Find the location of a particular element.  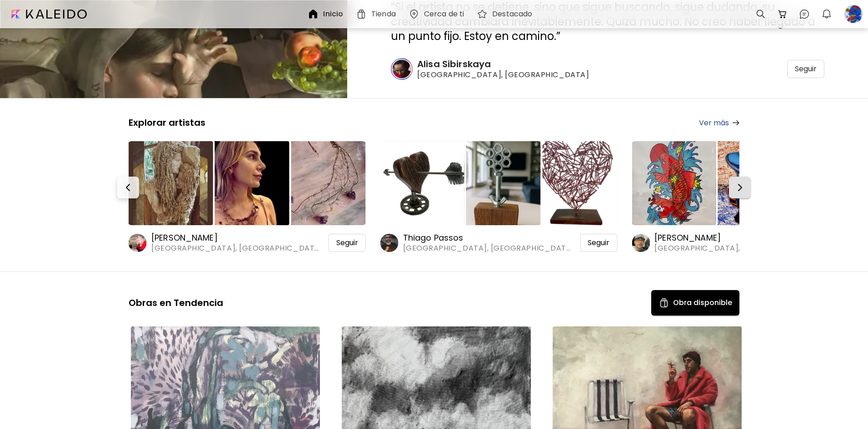

img: https://cdn.kaleido.art/CDN/Artwork/175579/Thumbnail/medium.webp?updated=778165 is located at coordinates (323, 183).